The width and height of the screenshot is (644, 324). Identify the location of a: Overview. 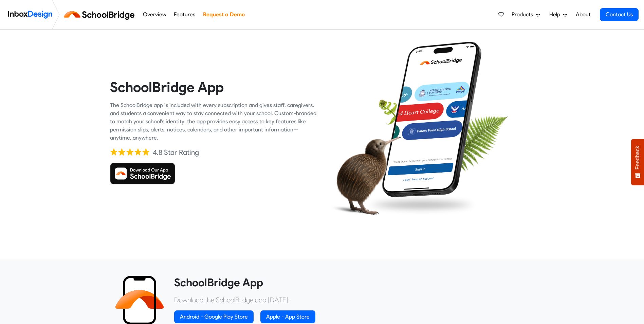
(154, 14).